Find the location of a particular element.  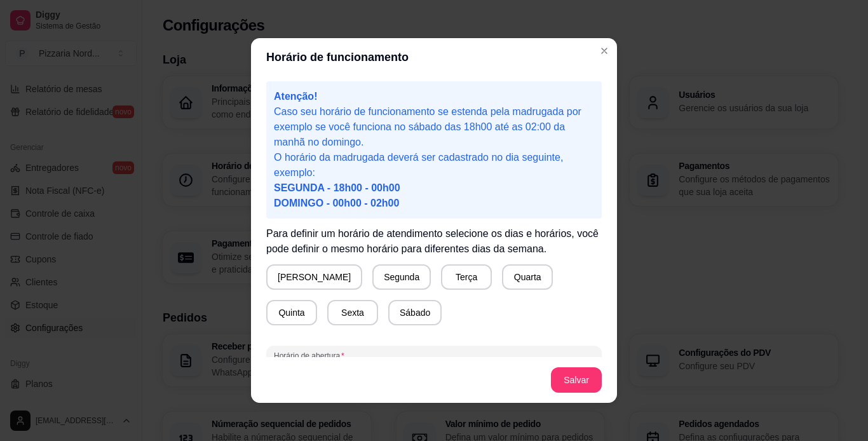

button: Quarta is located at coordinates (527, 277).